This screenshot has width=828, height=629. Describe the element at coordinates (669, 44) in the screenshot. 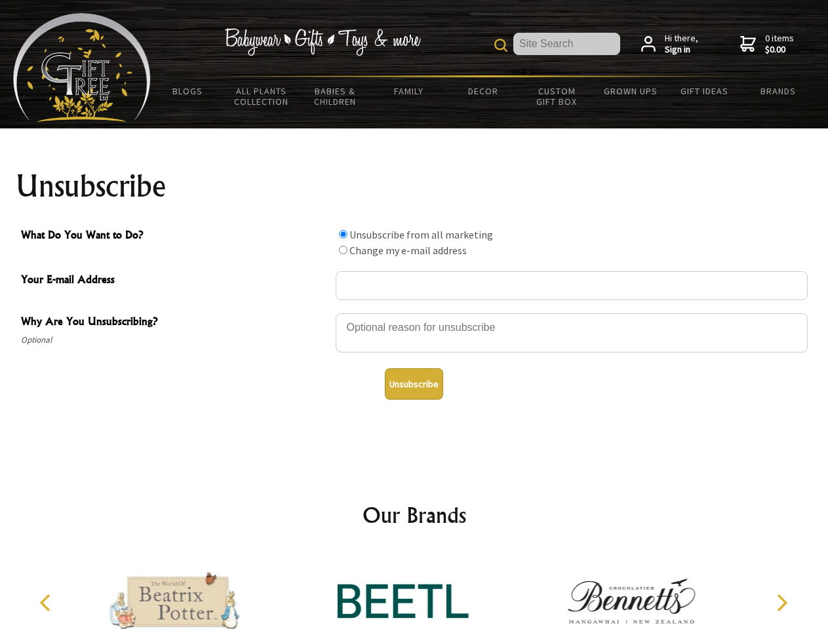

I see `a: Hi there,Sign in` at that location.